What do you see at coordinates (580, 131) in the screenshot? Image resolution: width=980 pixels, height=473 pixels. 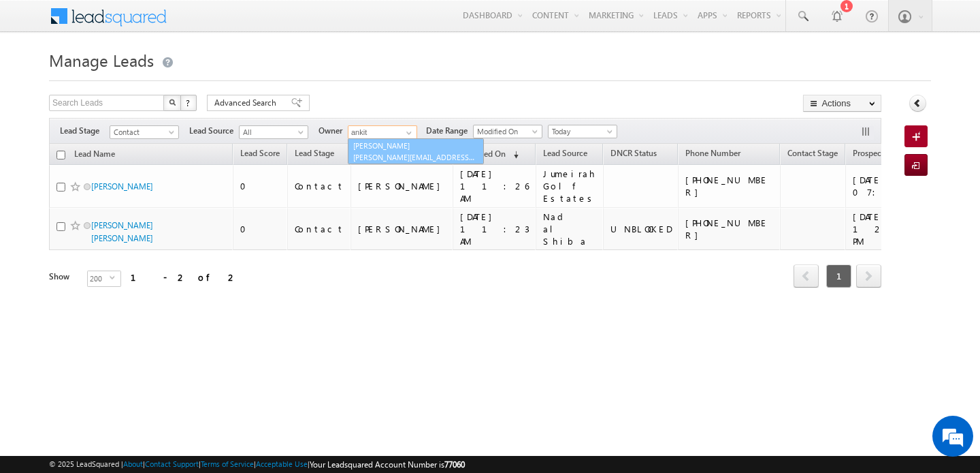 I see `span: Today` at bounding box center [580, 131].